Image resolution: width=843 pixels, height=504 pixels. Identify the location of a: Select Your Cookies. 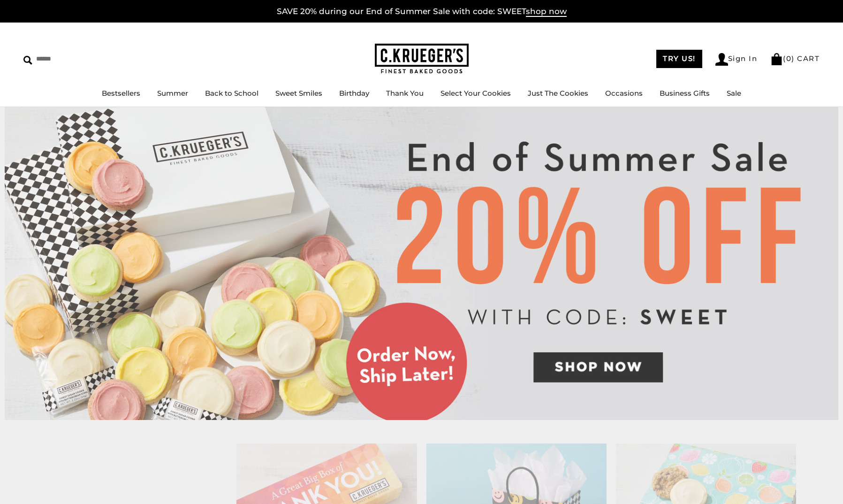
(476, 93).